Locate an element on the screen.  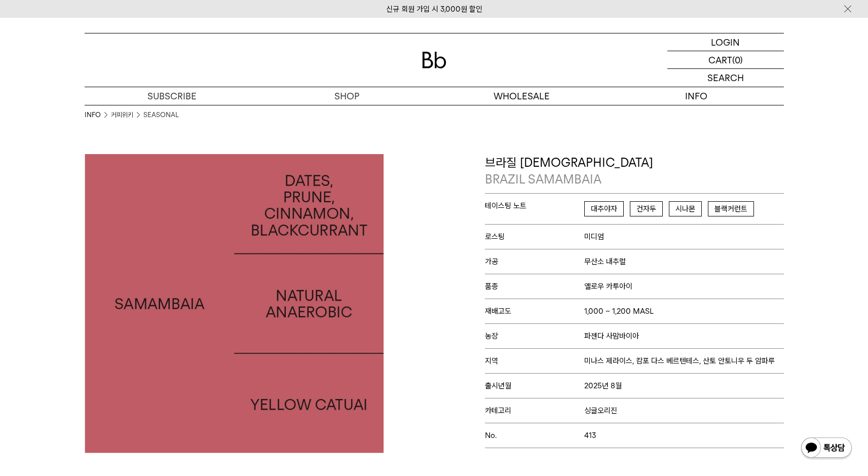
span: 재배고도 is located at coordinates (534, 311).